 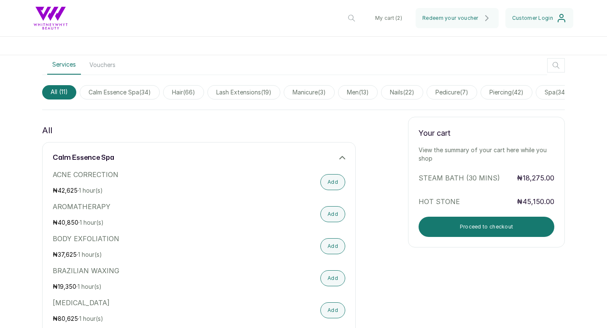 I want to click on p: BODY EXFOLIATION, so click(x=155, y=238).